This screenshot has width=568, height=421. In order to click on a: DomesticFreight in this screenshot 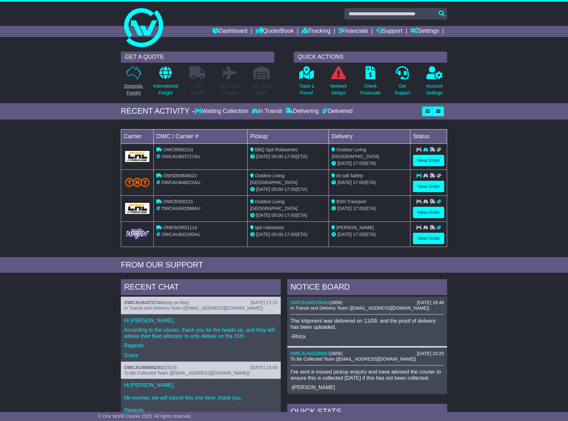, I will do `click(133, 83)`.